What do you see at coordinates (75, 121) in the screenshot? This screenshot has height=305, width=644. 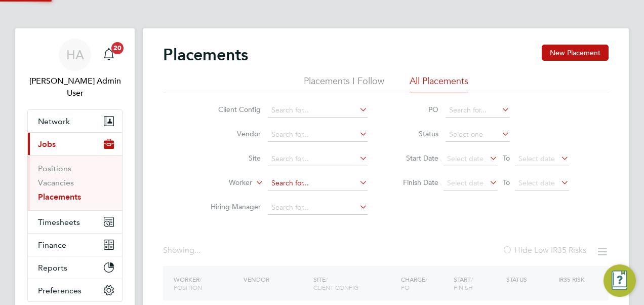 I see `button: Network` at bounding box center [75, 121].